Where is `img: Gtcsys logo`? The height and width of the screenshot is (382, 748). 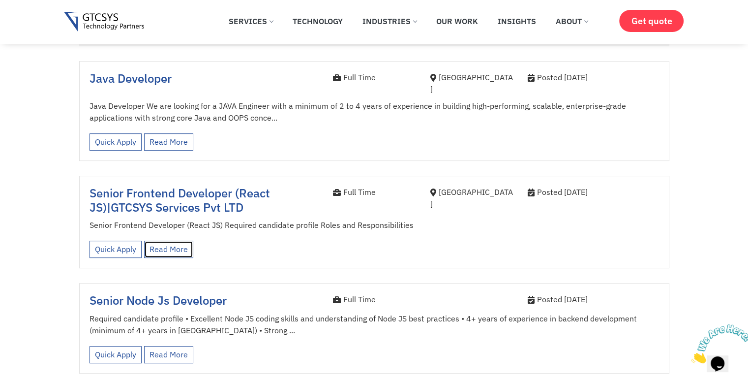 img: Gtcsys logo is located at coordinates (104, 22).